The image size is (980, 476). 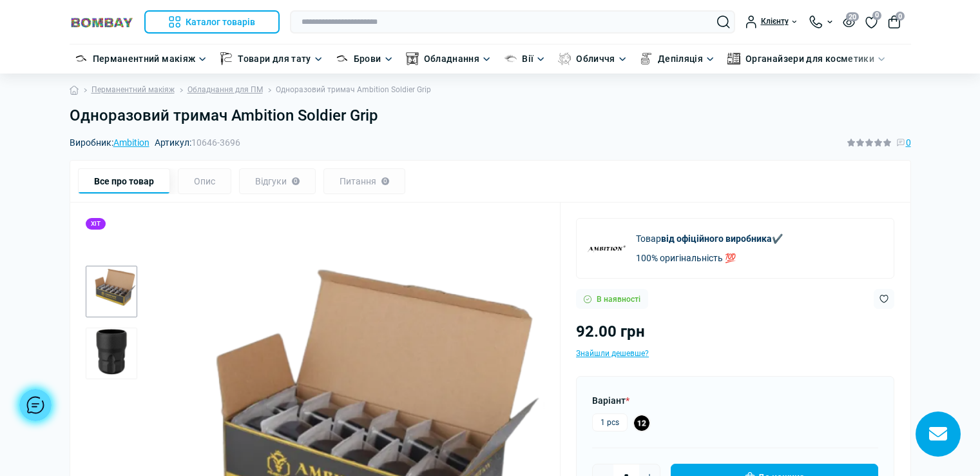 I want to click on a: Органайзери для косметики, so click(x=810, y=59).